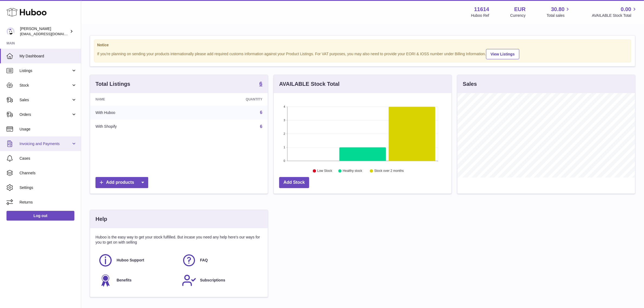 The height and width of the screenshot is (308, 644). Describe the element at coordinates (284, 106) in the screenshot. I see `text: 4` at that location.